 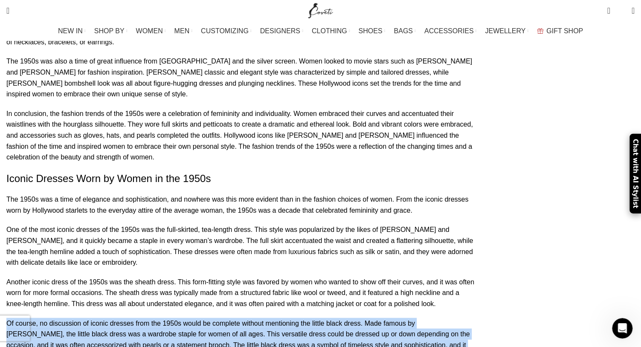 What do you see at coordinates (72, 31) in the screenshot?
I see `a: NEW IN` at bounding box center [72, 31].